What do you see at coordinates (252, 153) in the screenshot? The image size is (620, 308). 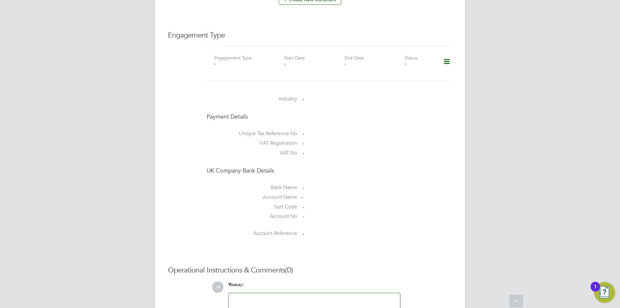 I see `label: VAT No` at bounding box center [252, 153].